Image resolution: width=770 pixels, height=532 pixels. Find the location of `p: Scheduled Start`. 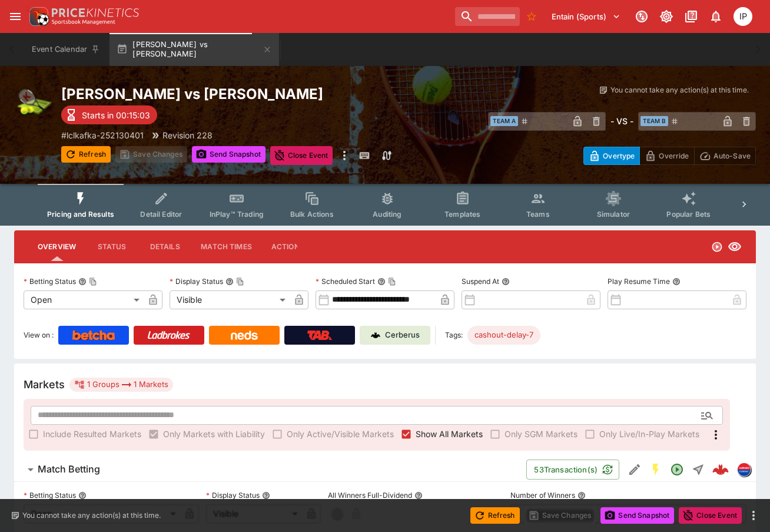

p: Scheduled Start is located at coordinates (345, 281).